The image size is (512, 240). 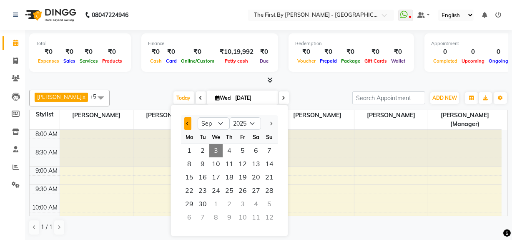 What do you see at coordinates (203, 151) in the screenshot?
I see `div: Tuesday, September 2, 2025` at bounding box center [203, 151].